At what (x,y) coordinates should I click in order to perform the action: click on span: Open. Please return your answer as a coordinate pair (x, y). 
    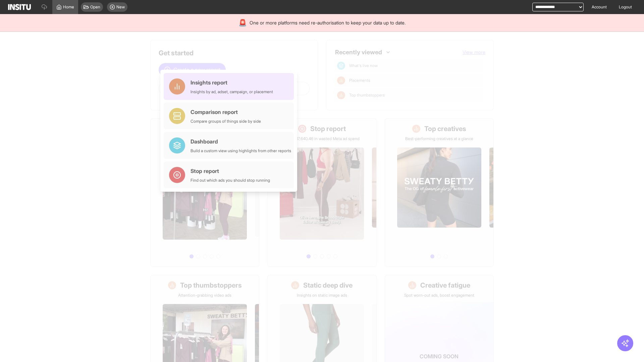
    Looking at the image, I should click on (95, 7).